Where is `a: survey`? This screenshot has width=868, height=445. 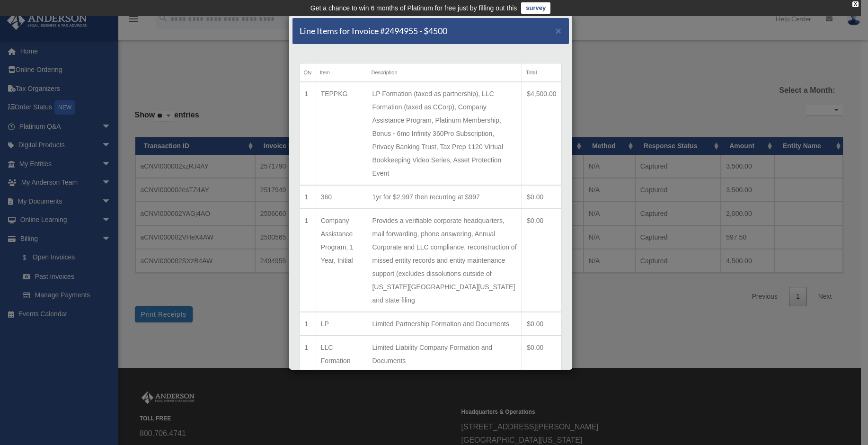
a: survey is located at coordinates (536, 8).